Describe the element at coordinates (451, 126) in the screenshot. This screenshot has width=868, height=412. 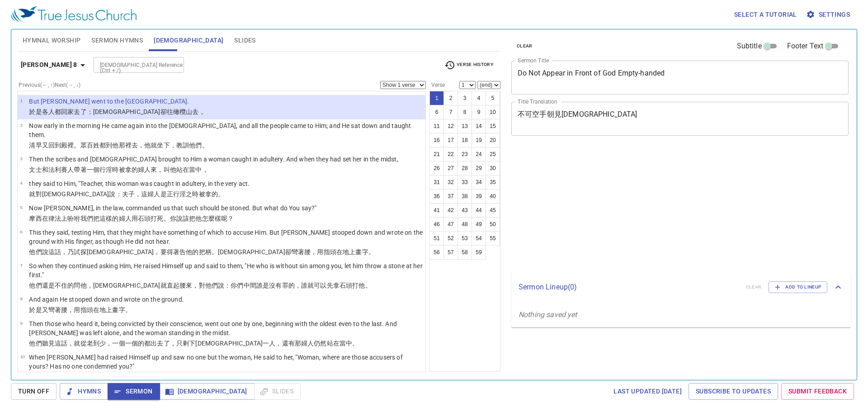
I see `button: 12` at that location.